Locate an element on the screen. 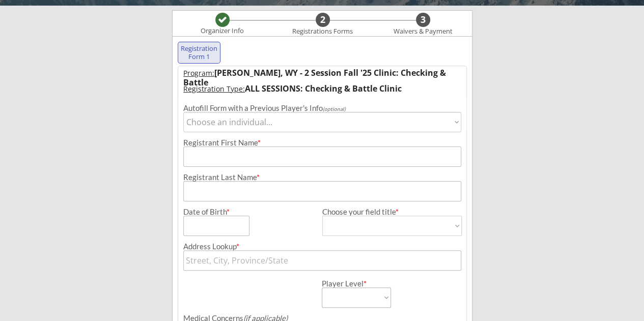 This screenshot has height=321, width=644. u: Program: is located at coordinates (199, 73).